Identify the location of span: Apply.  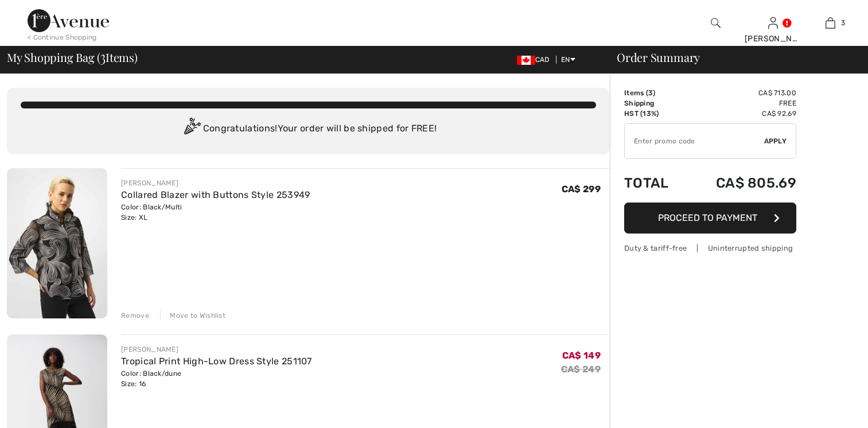
(775, 141).